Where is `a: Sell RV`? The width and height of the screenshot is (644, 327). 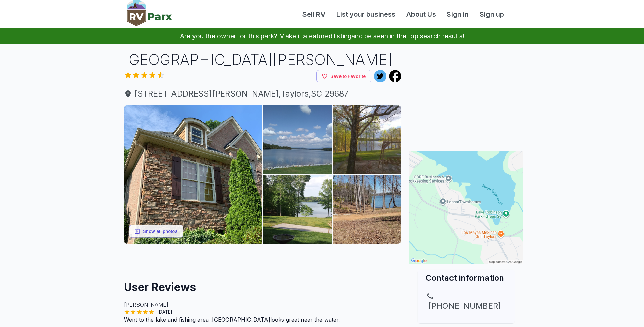
a: Sell RV is located at coordinates (314, 14).